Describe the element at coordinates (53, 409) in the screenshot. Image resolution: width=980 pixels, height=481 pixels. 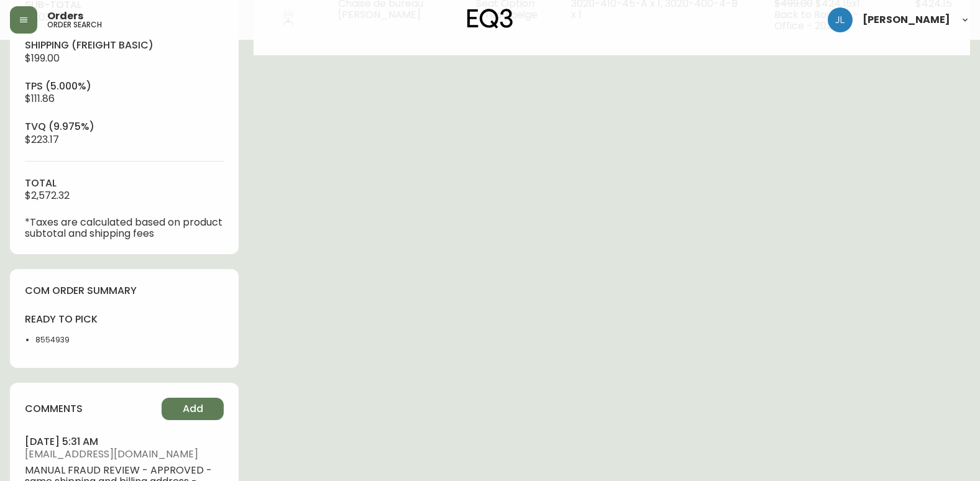
I see `h4: comments` at that location.